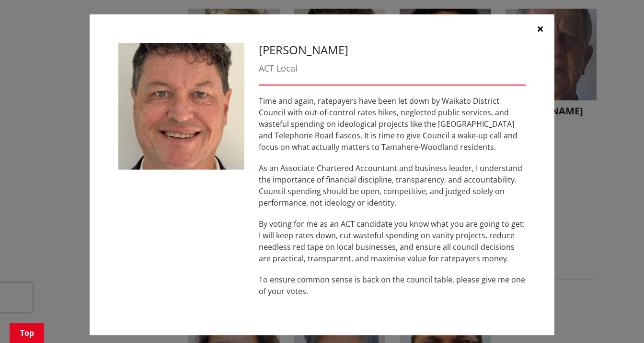 Image resolution: width=644 pixels, height=343 pixels. Describe the element at coordinates (392, 124) in the screenshot. I see `p: Time and again, ratepayers have been let down by Waikato District Council with out-of-control rat...` at that location.